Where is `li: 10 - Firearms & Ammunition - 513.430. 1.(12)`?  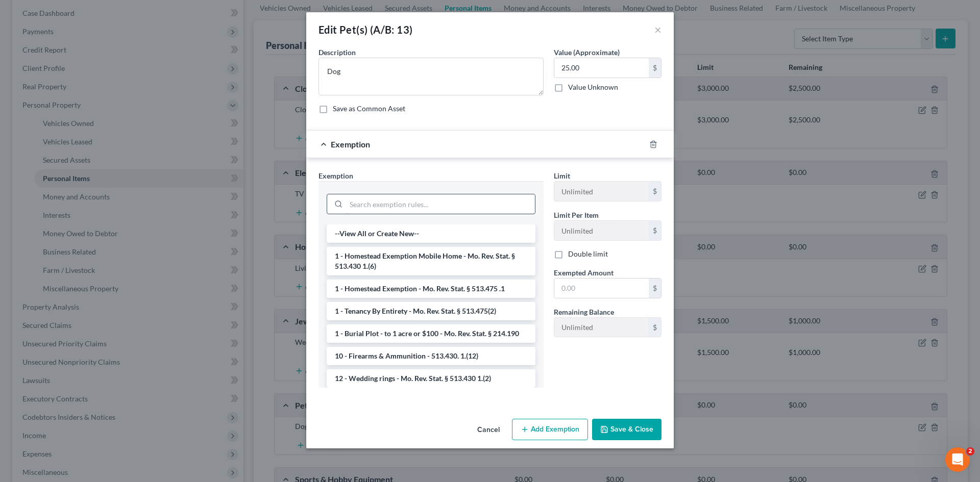
li: 10 - Firearms & Ammunition - 513.430. 1.(12) is located at coordinates (431, 356).